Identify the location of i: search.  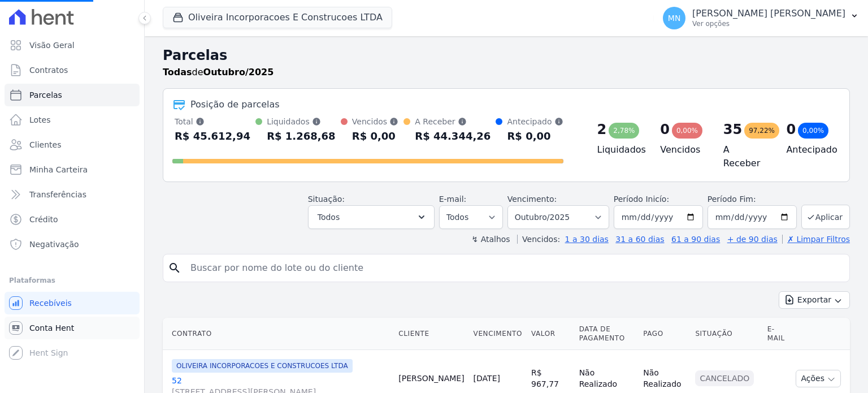
(175, 269).